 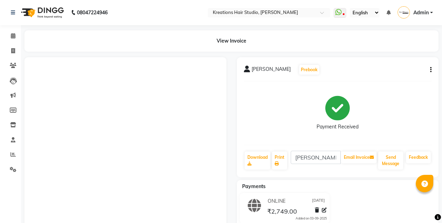 What do you see at coordinates (42, 13) in the screenshot?
I see `img: logo` at bounding box center [42, 13].